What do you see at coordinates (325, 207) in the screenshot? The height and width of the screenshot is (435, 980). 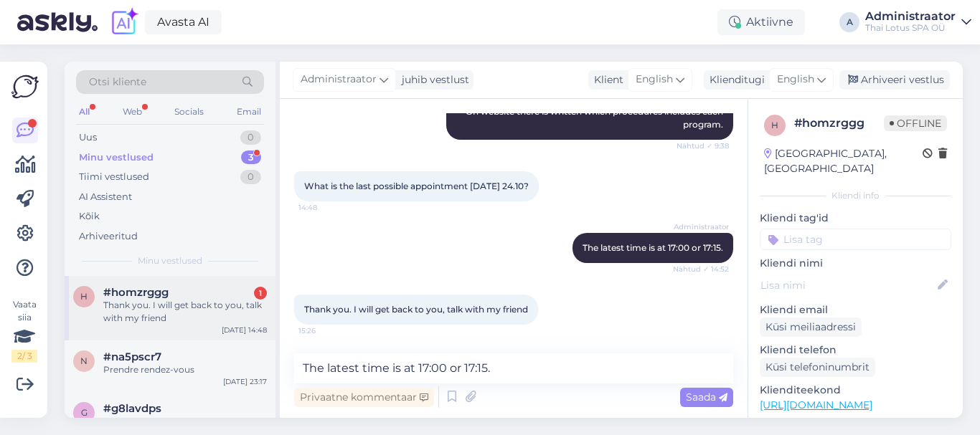 I see `span: 14:48` at bounding box center [325, 207].